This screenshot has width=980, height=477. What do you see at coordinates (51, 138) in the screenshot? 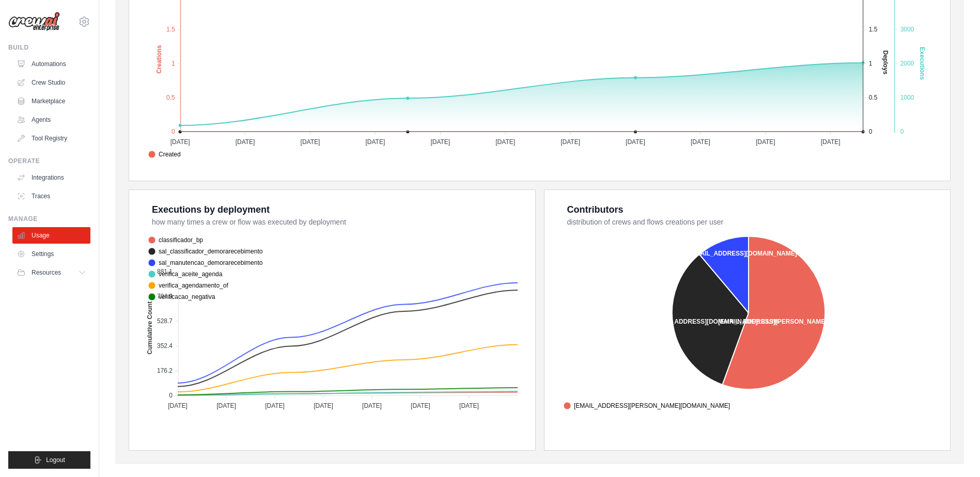
I see `a: Tool Registry` at bounding box center [51, 138].